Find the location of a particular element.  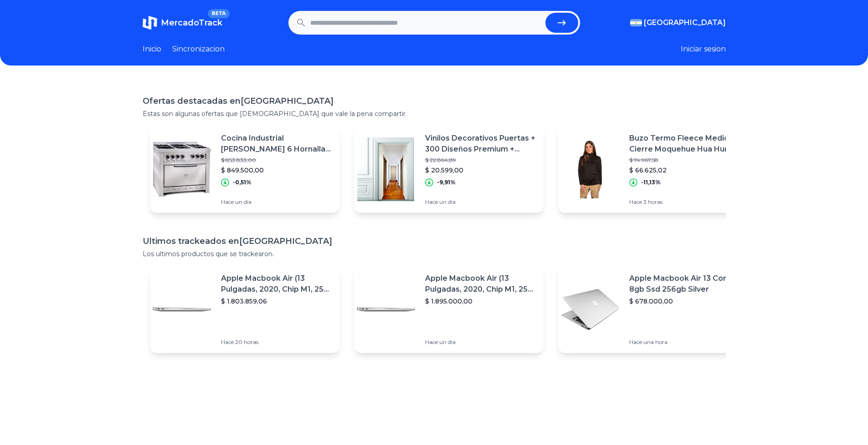

p: Hace 3 horas is located at coordinates (685, 202).